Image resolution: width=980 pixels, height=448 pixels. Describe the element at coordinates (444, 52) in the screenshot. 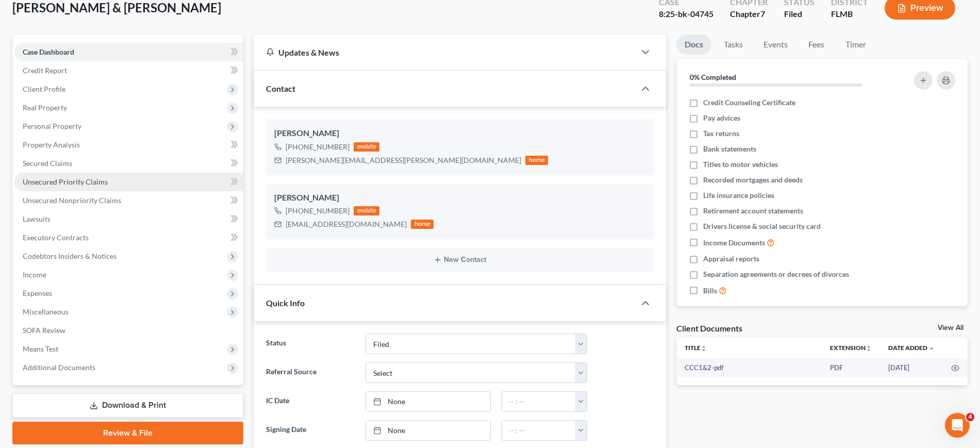

I see `div: Updates & News` at that location.